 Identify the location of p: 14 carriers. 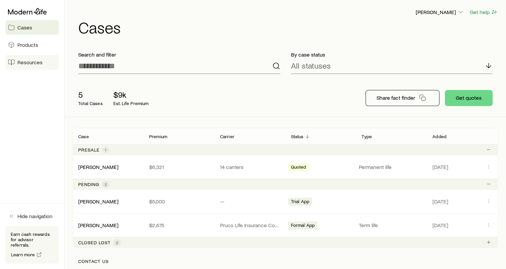
(250, 167).